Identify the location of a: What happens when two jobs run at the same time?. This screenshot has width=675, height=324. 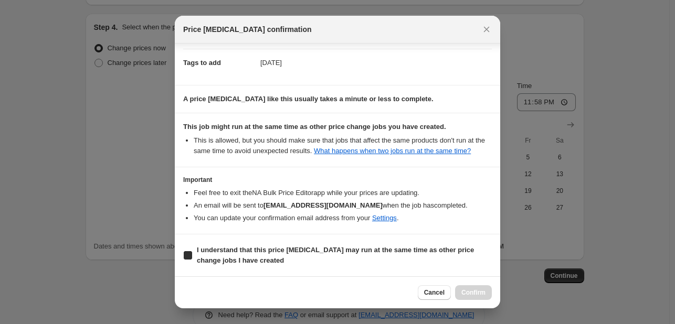
(392, 151).